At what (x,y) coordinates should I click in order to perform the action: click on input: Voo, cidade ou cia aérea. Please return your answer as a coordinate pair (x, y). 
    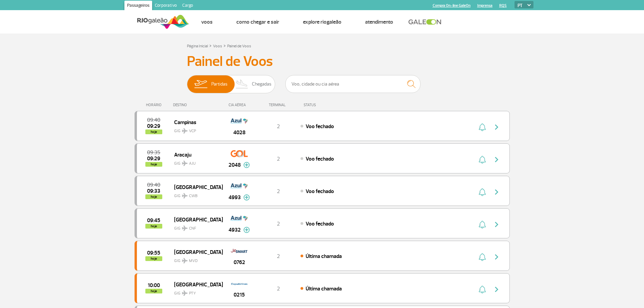
    Looking at the image, I should click on (353, 84).